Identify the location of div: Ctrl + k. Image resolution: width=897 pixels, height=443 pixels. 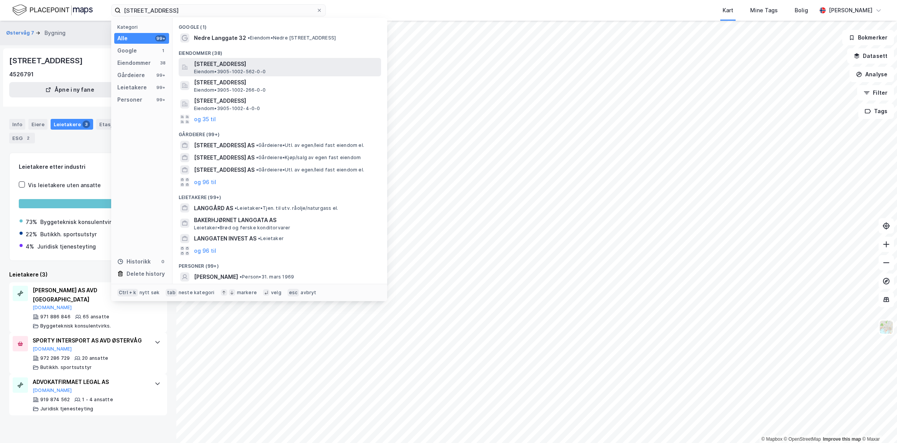
(128, 293).